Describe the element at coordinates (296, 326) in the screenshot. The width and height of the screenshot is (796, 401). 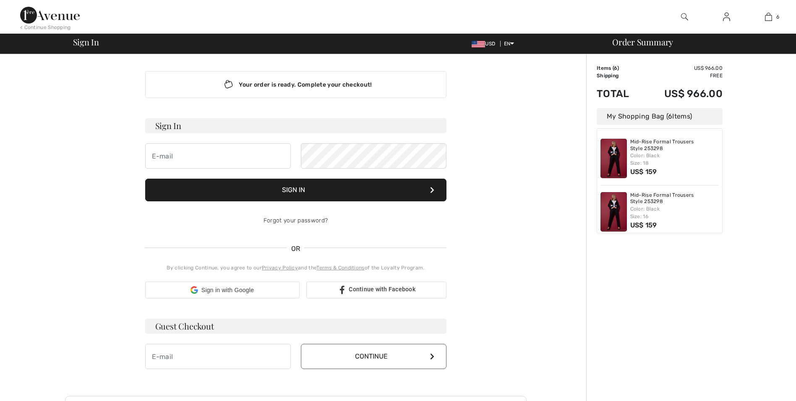
I see `h3: Guest Checkout` at that location.